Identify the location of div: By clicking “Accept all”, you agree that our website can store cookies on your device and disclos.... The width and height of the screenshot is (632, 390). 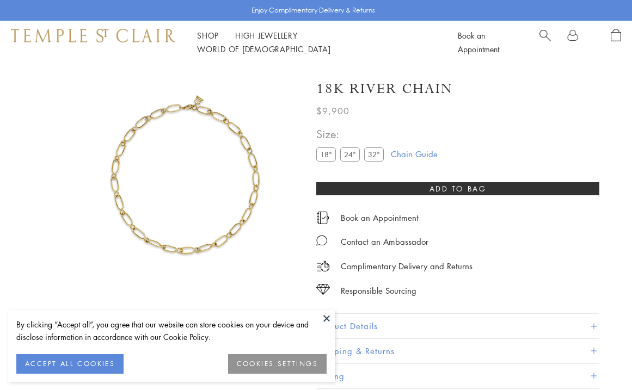
(171, 331).